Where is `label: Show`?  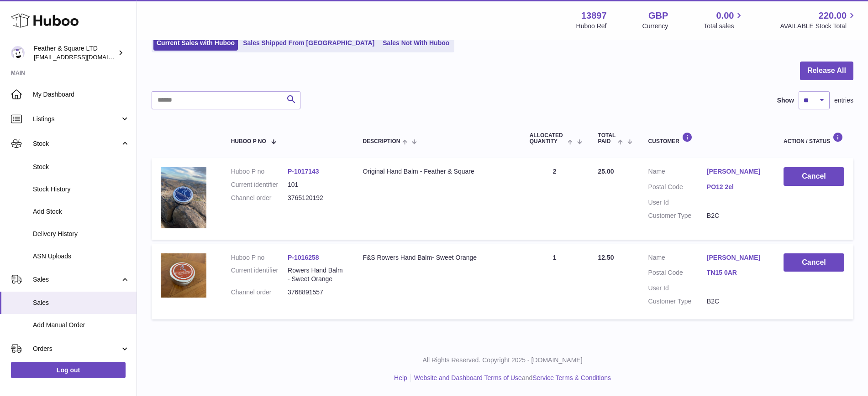
label: Show is located at coordinates (785, 101).